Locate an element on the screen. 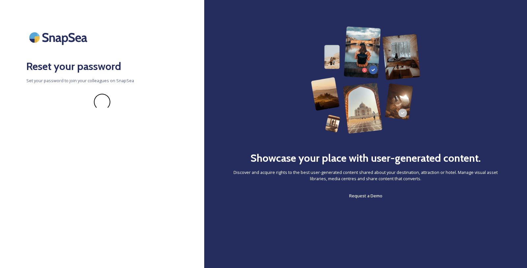 The width and height of the screenshot is (527, 268). h2: Showcase your place with user-generated content. is located at coordinates (366, 158).